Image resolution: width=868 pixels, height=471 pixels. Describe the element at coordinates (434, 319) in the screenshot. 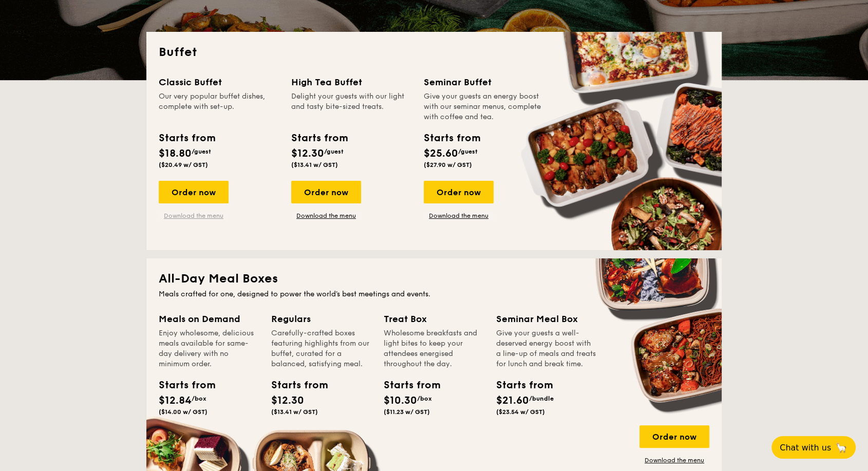

I see `div: Treat Box` at that location.